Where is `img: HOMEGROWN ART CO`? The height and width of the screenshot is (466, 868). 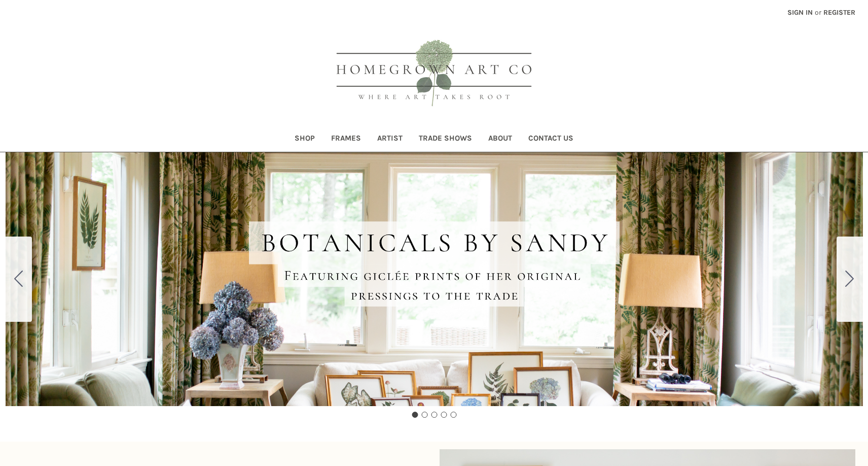 img: HOMEGROWN ART CO is located at coordinates (434, 74).